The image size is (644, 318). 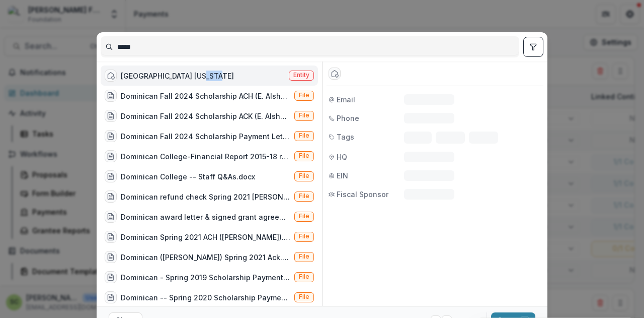 What do you see at coordinates (205, 136) in the screenshot?
I see `div: Dominican Fall 2024 Scholarship Payment Letter (E. Alshabbi).pdf` at bounding box center [205, 136].